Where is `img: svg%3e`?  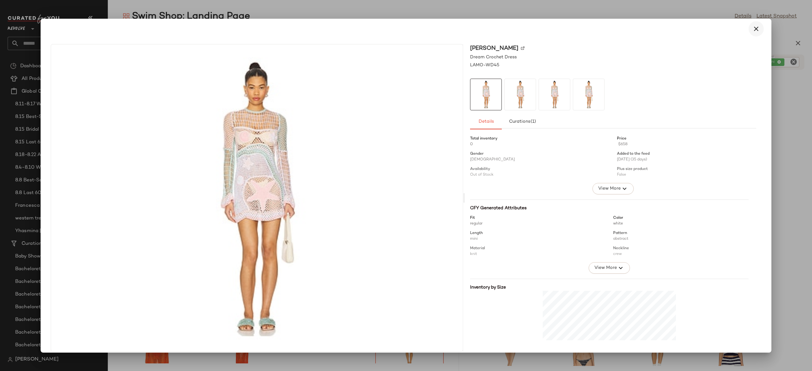 img: svg%3e is located at coordinates (523, 48).